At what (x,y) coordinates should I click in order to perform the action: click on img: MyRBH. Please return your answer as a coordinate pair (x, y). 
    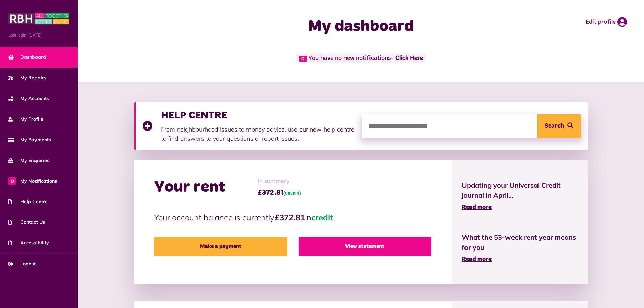
    Looking at the image, I should click on (39, 19).